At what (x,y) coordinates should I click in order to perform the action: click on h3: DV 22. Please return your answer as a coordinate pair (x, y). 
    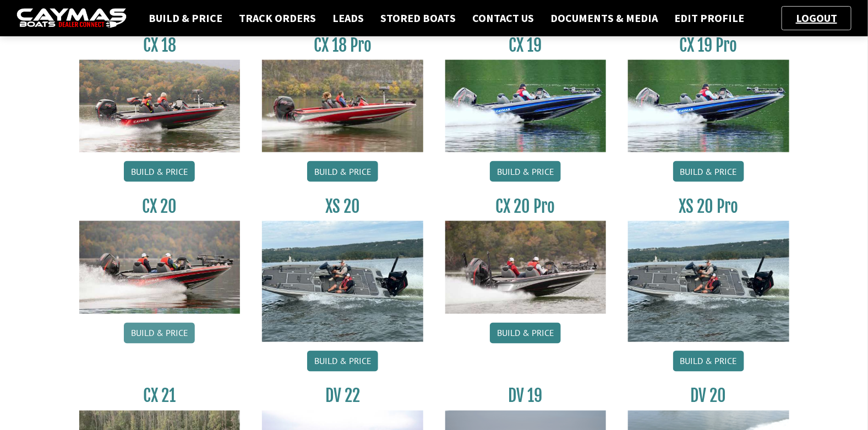
    Looking at the image, I should click on (342, 396).